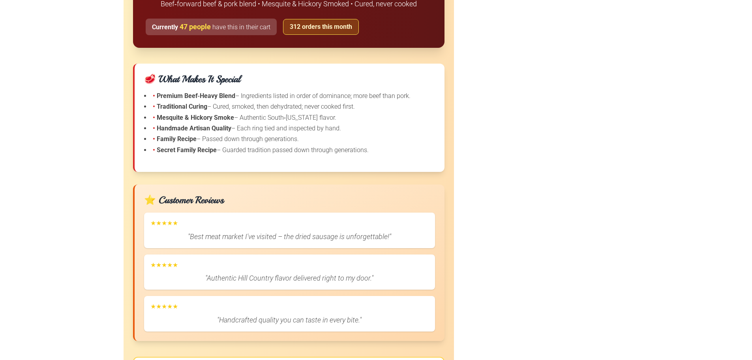 This screenshot has height=360, width=752. I want to click on li: – Cured, smoked, then dehydrated; never cooked first., so click(289, 107).